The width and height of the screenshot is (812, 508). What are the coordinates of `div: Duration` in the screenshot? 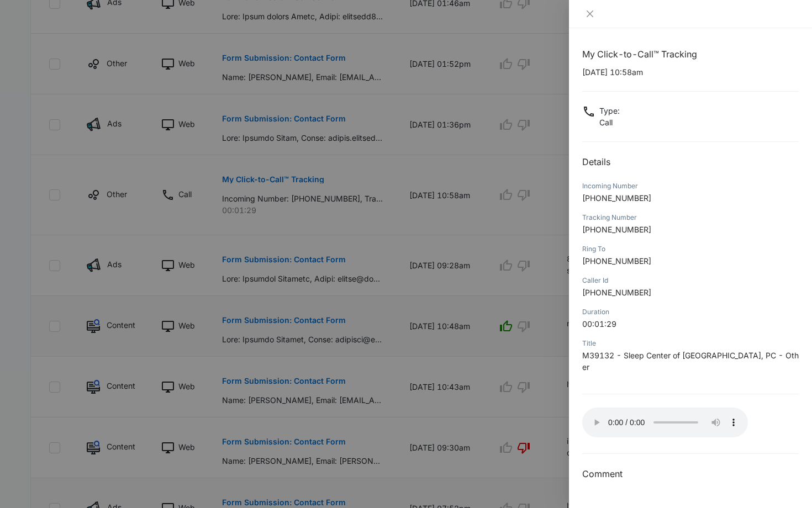 It's located at (690, 312).